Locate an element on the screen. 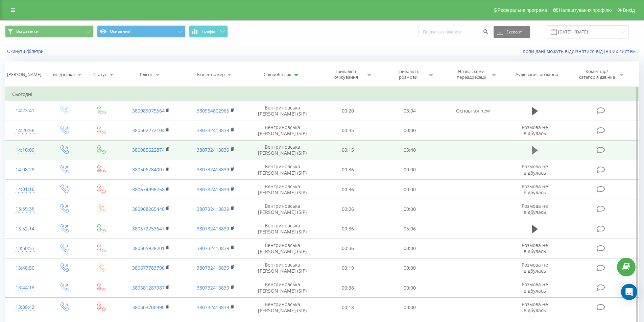 This screenshot has width=644, height=322. a: 380502272104 is located at coordinates (148, 130).